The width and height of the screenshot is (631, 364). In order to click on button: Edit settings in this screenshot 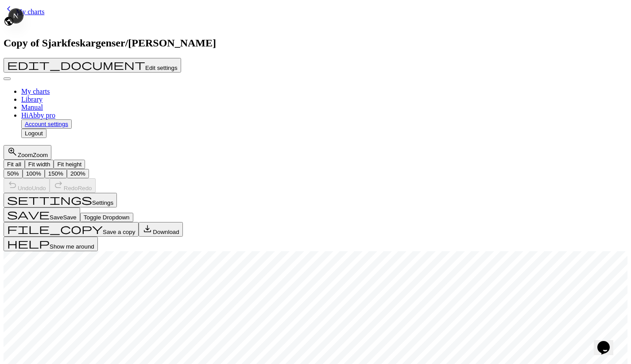, I will do `click(92, 65)`.